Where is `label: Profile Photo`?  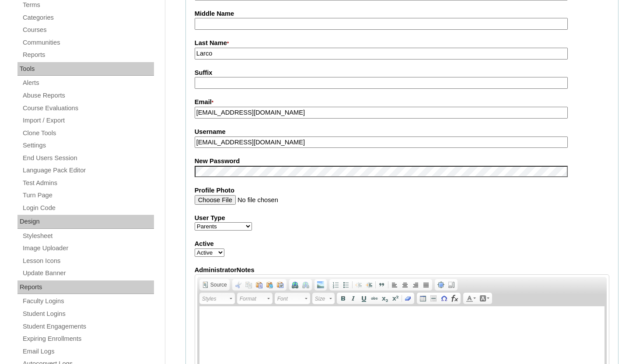
label: Profile Photo is located at coordinates (402, 190).